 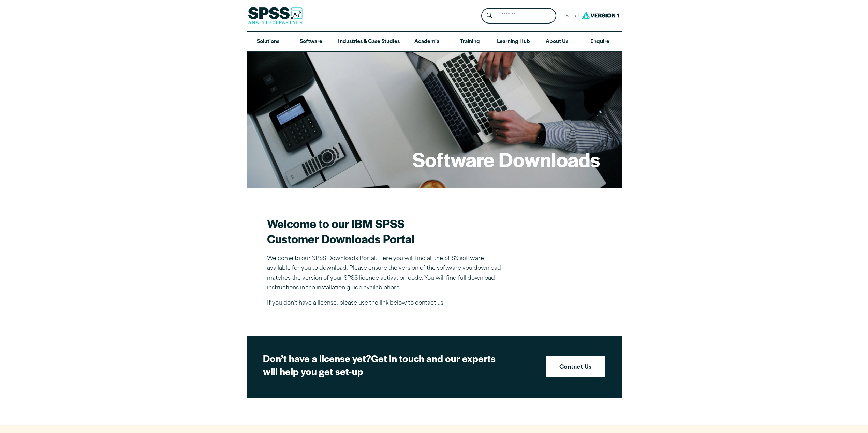 What do you see at coordinates (387, 274) in the screenshot?
I see `p: Welcome to our SPSS Downloads Portal. Here you will find all the SPSS software available for you ...` at bounding box center [387, 274].